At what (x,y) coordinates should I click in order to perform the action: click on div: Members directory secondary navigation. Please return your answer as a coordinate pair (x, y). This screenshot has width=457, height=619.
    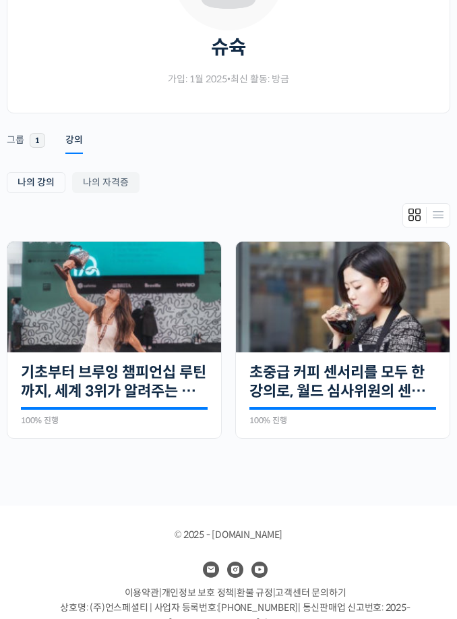
    Looking at the image, I should click on (426, 215).